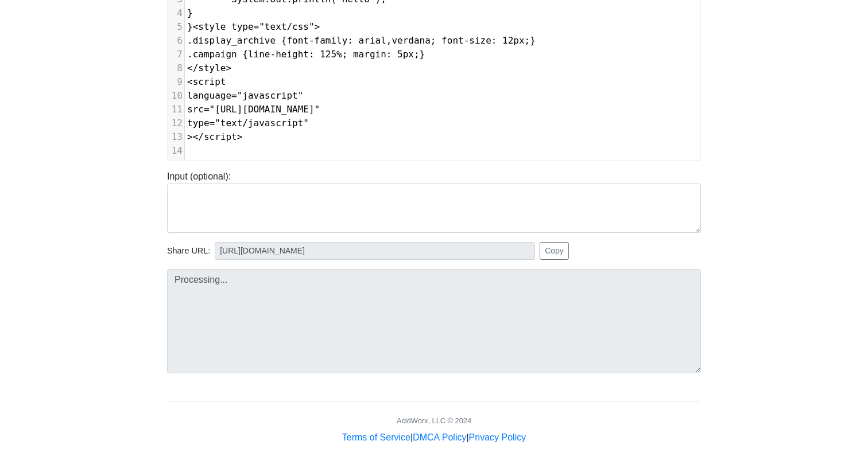  I want to click on a: Privacy Policy, so click(497, 437).